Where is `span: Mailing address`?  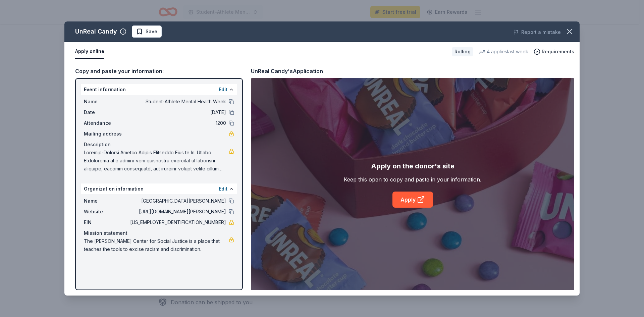 span: Mailing address is located at coordinates (107, 134).